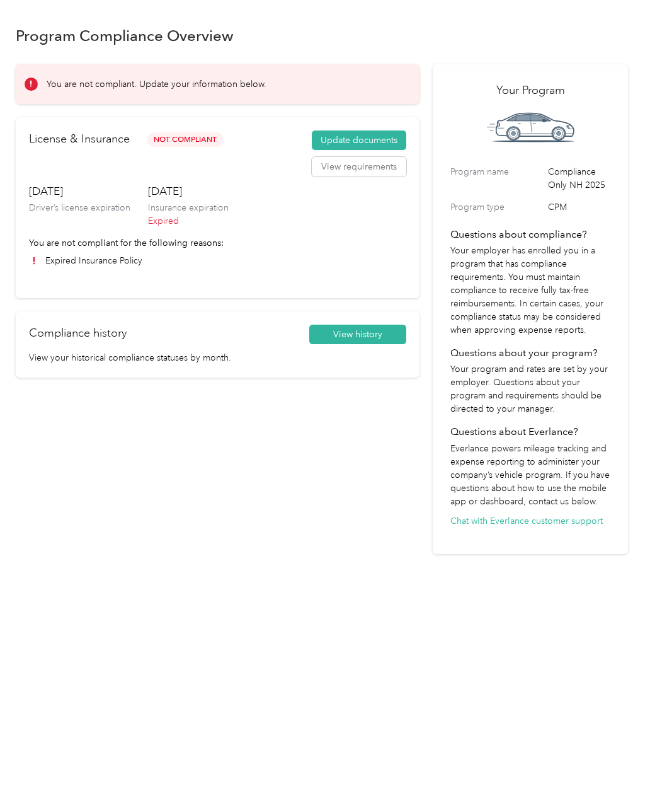  I want to click on h4: Questions about compliance?, so click(531, 234).